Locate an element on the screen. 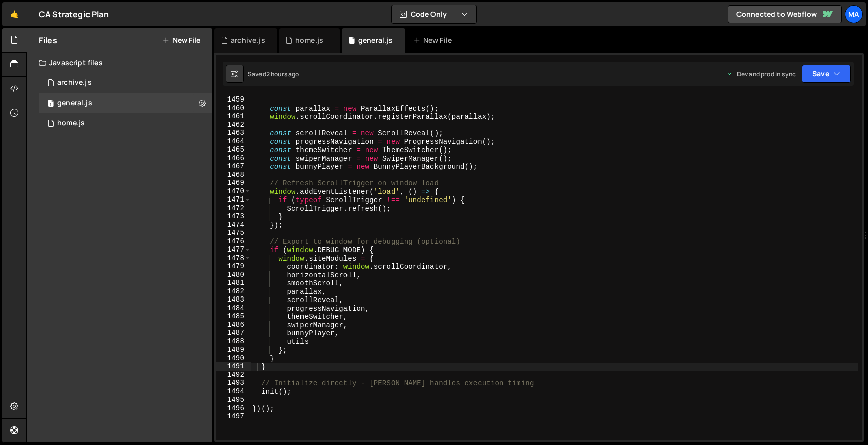 Image resolution: width=868 pixels, height=445 pixels. div: 1467 is located at coordinates (234, 166).